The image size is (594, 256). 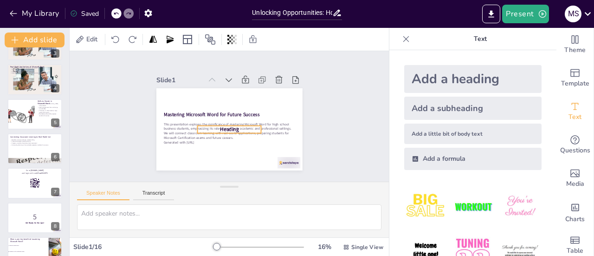 I want to click on div: Slide 1 / 16, so click(x=144, y=246).